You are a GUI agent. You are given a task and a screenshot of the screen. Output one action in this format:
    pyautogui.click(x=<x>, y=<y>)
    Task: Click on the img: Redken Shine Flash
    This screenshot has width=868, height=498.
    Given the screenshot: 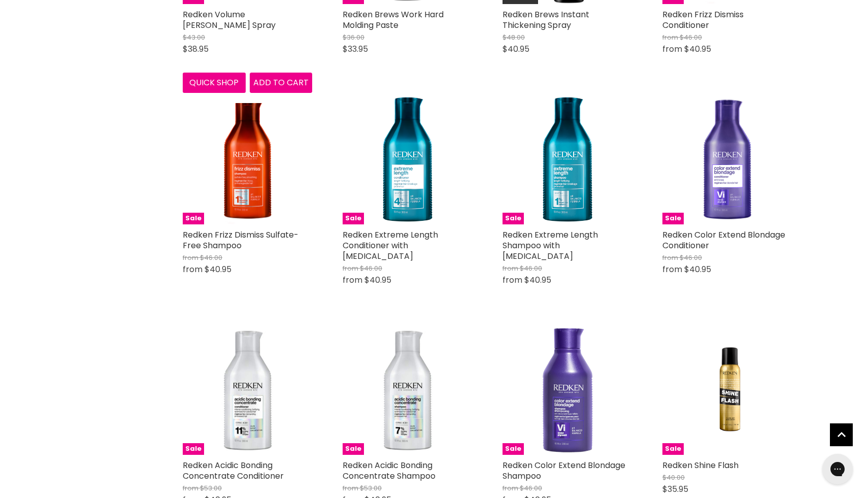 What is the action you would take?
    pyautogui.click(x=728, y=390)
    